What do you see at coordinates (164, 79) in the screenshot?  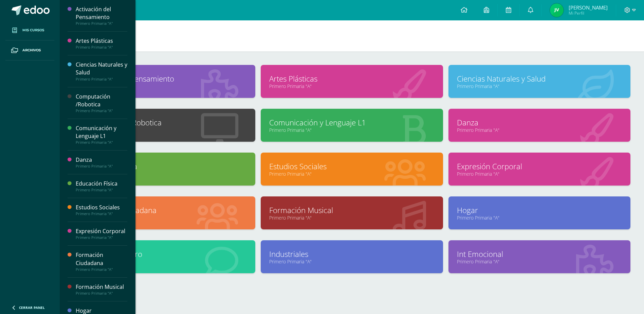 I see `a: Activación del Pensamiento` at bounding box center [164, 79].